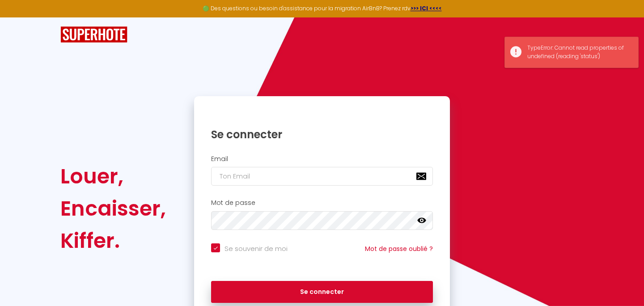  I want to click on a: Mot de passe oublié ?, so click(399, 249).